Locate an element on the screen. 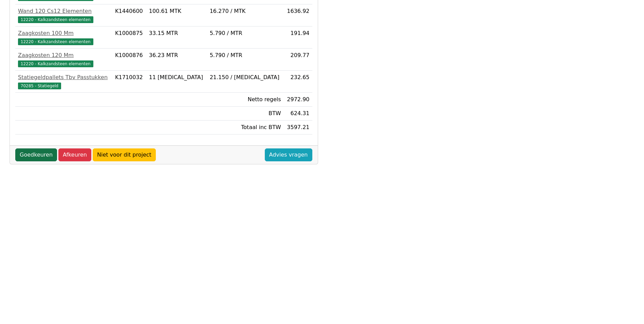 The image size is (644, 324). td: 191.94 is located at coordinates (298, 38).